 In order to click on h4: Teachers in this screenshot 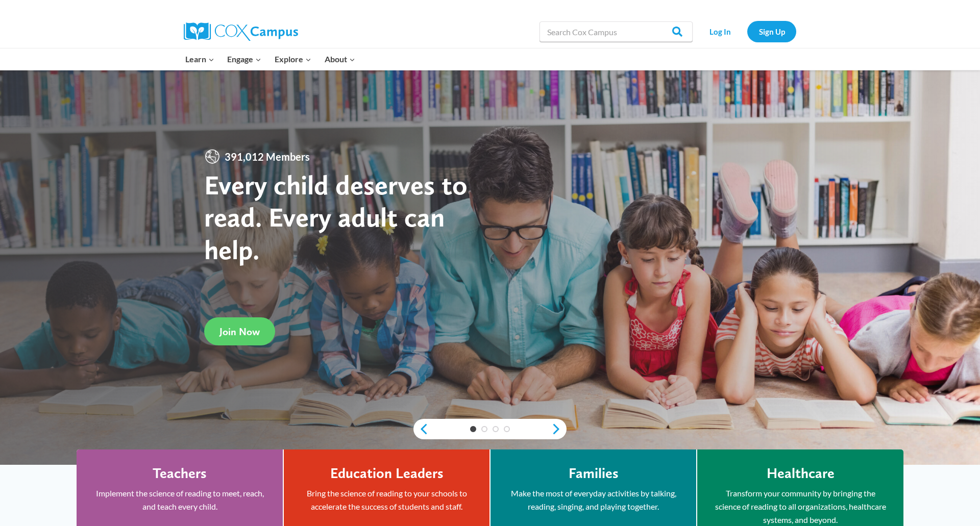, I will do `click(180, 473)`.